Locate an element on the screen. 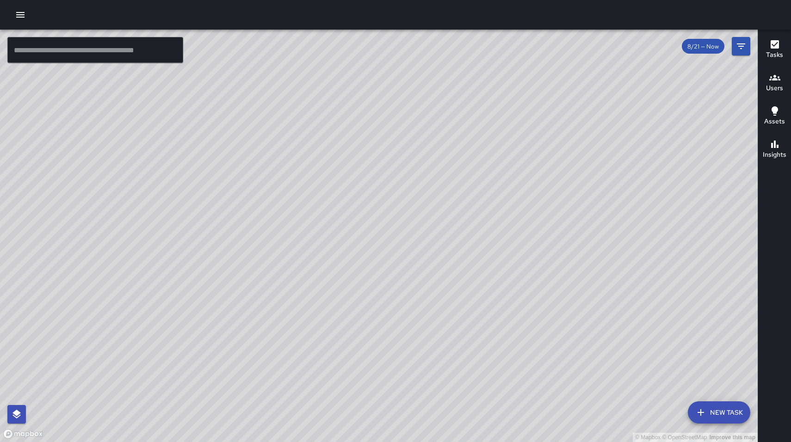 The height and width of the screenshot is (442, 791). button: New Task is located at coordinates (719, 413).